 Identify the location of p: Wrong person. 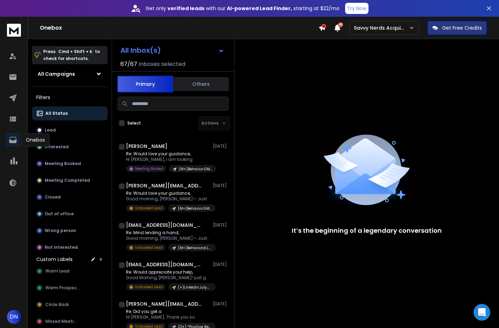
(60, 230).